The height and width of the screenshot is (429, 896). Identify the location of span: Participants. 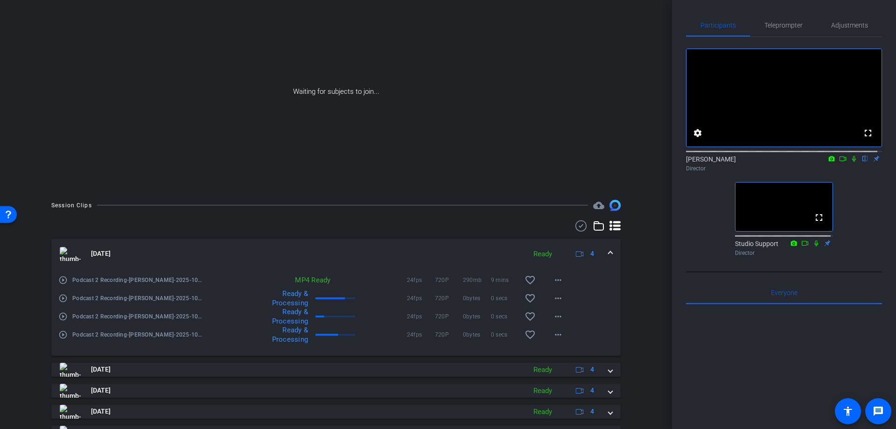
(718, 25).